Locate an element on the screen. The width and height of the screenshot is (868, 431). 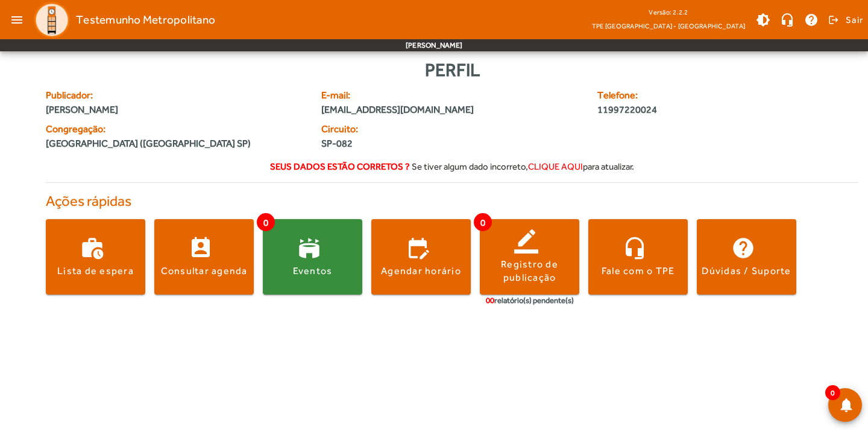
img: Logo TPE is located at coordinates (52, 20).